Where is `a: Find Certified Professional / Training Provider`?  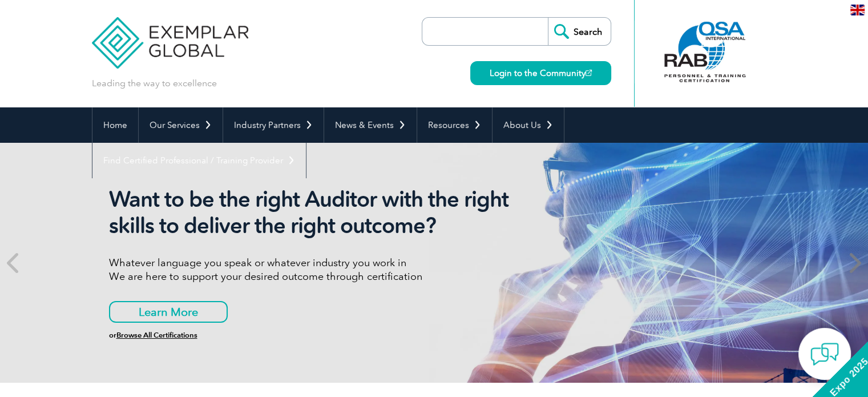 a: Find Certified Professional / Training Provider is located at coordinates (199, 161).